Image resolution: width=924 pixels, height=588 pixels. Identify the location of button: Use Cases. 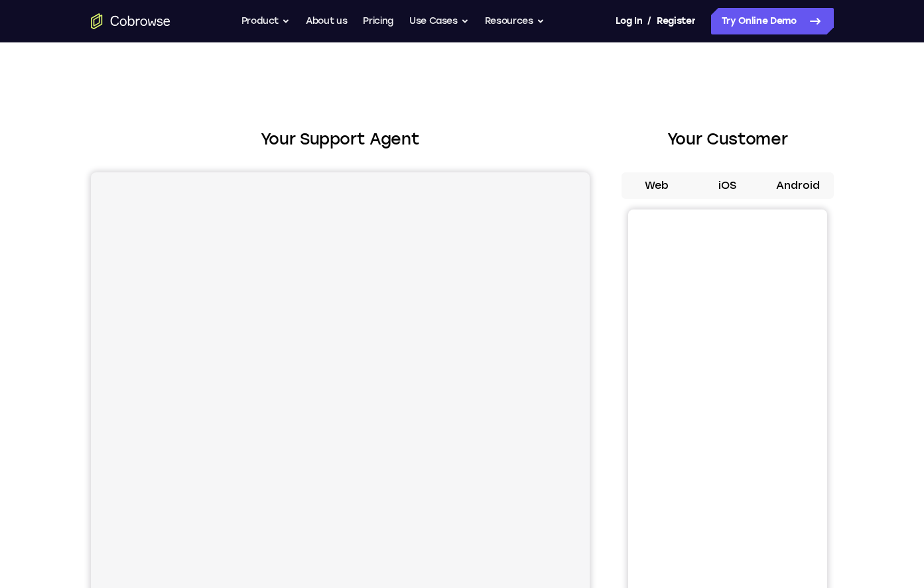
(439, 21).